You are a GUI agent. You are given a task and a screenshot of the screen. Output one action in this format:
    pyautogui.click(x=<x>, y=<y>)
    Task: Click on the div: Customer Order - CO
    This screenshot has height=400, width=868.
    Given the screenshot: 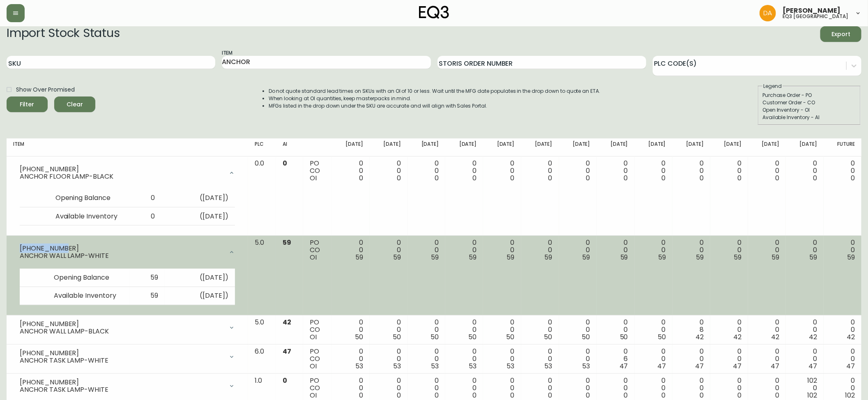 What is the action you would take?
    pyautogui.click(x=809, y=103)
    